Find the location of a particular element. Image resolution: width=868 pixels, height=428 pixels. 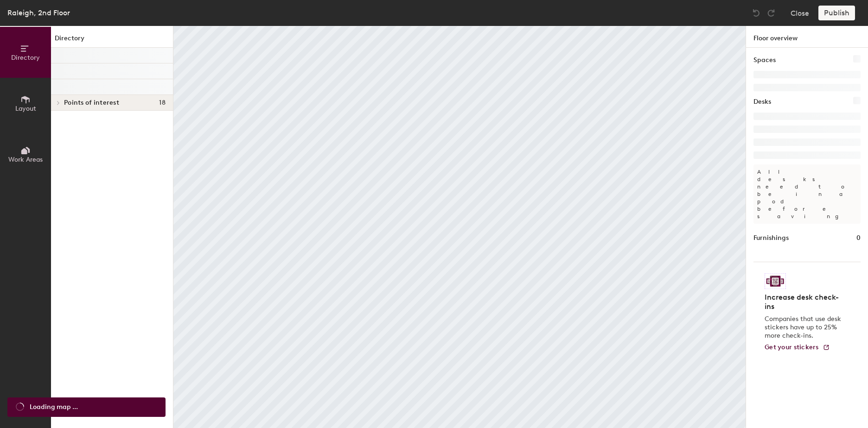

h1: Furnishings is located at coordinates (771, 238).